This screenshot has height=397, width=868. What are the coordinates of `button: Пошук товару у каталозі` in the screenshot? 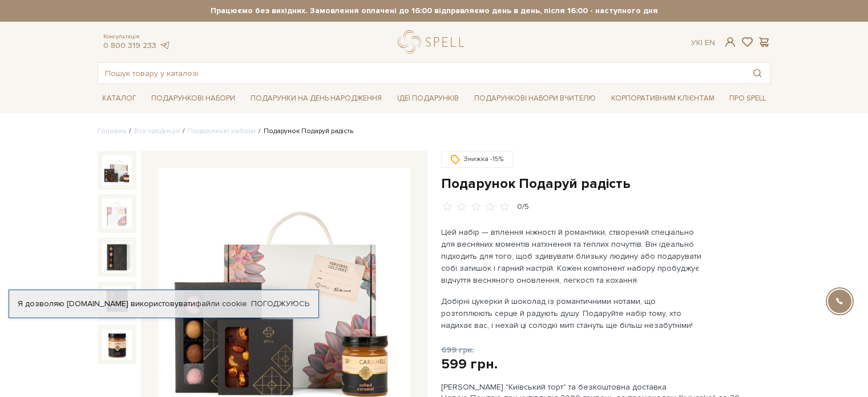 It's located at (757, 73).